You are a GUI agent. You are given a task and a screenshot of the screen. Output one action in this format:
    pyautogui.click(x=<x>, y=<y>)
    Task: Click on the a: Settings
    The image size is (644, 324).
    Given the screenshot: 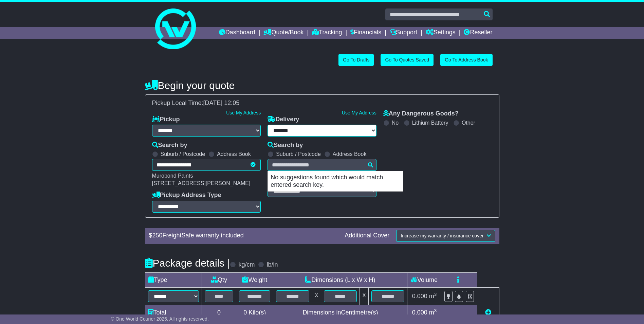 What is the action you would take?
    pyautogui.click(x=441, y=33)
    